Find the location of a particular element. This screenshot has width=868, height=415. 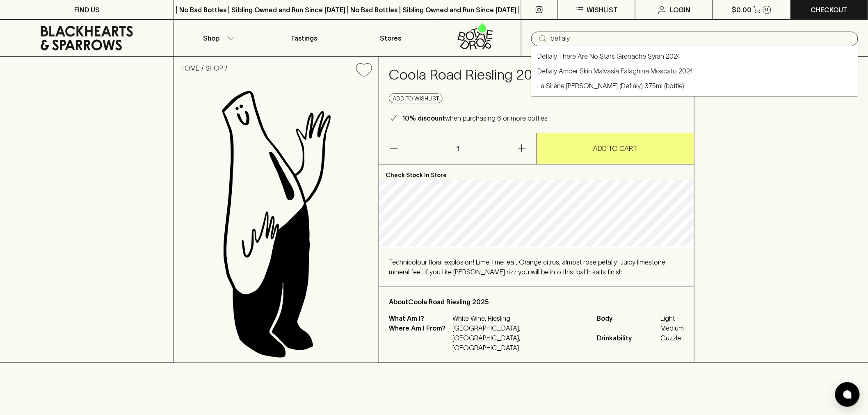

p: FIND US is located at coordinates (87, 10).